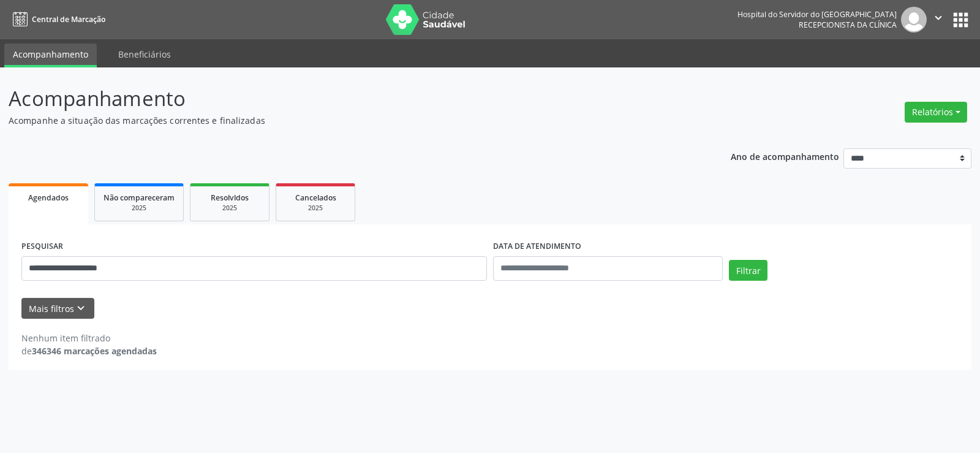 This screenshot has height=453, width=980. I want to click on label: DATA DE ATENDIMENTO, so click(538, 246).